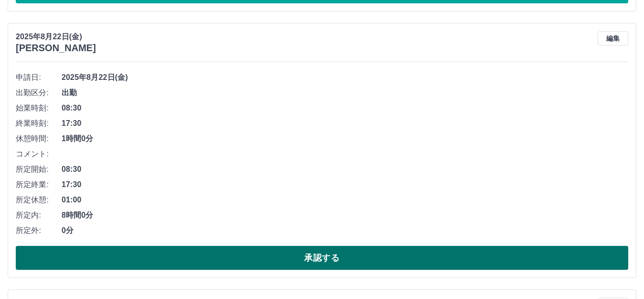  Describe the element at coordinates (344, 200) in the screenshot. I see `span: 01:00` at that location.